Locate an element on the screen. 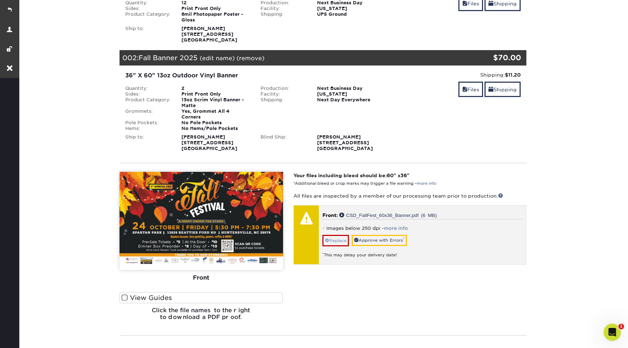 The image size is (628, 348). p: All files are inspected by a member of our processing team prior to production. is located at coordinates (410, 196).